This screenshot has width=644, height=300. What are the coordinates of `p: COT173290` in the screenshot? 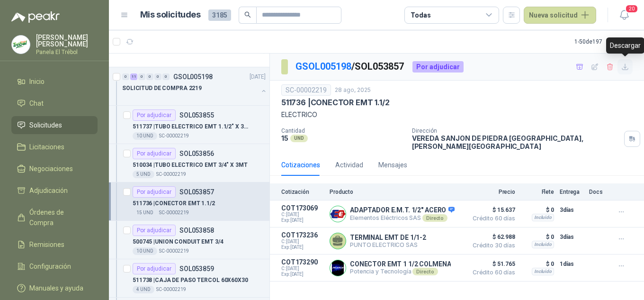 It's located at (303, 262).